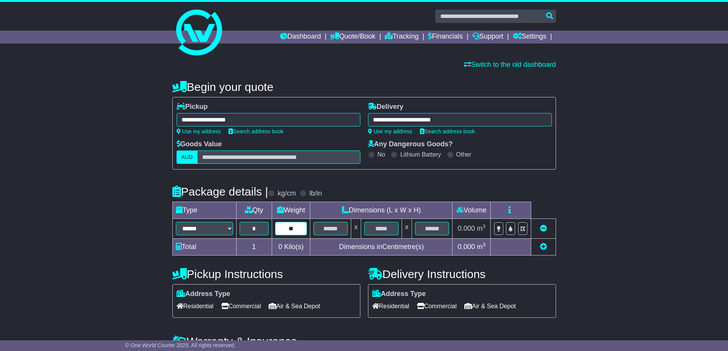 Image resolution: width=728 pixels, height=351 pixels. I want to click on label: Lithium Battery, so click(420, 154).